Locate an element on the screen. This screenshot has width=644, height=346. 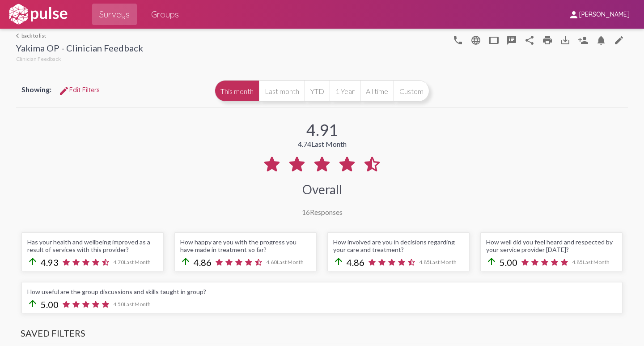
mat-icon: Bell is located at coordinates (601, 40).